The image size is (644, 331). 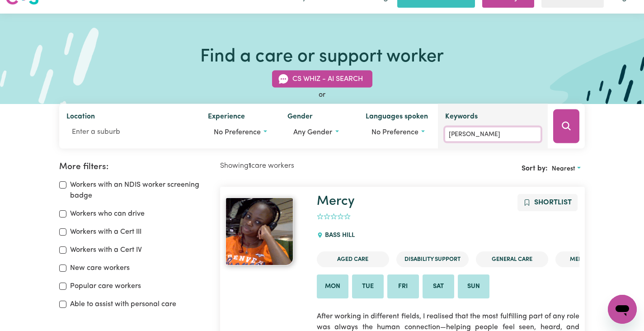 What do you see at coordinates (130, 132) in the screenshot?
I see `input: Enter a suburb` at bounding box center [130, 132].